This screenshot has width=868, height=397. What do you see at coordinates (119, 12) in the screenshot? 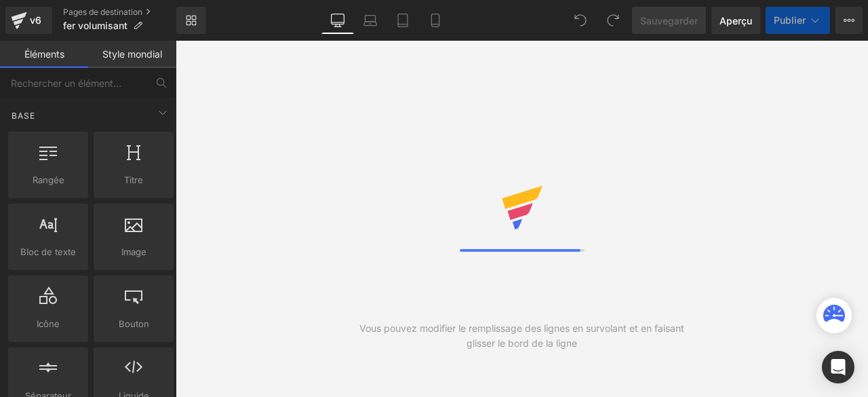
I see `a: Pages de destination` at bounding box center [119, 12].